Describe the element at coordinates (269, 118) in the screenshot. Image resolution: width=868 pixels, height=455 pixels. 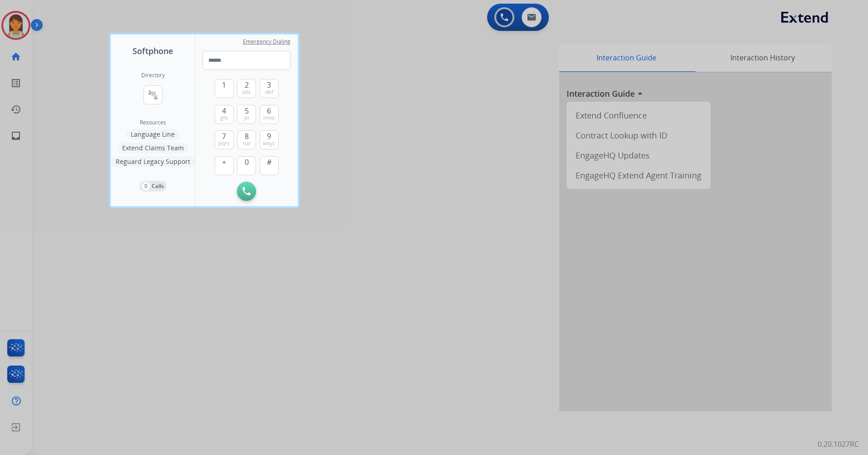
I see `span: mno` at that location.